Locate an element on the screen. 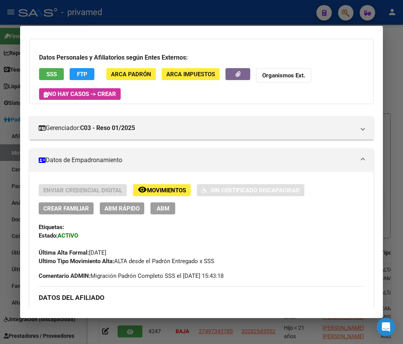 Image resolution: width=403 pixels, height=344 pixels. h3: DATOS DEL AFILIADO is located at coordinates (201, 297).